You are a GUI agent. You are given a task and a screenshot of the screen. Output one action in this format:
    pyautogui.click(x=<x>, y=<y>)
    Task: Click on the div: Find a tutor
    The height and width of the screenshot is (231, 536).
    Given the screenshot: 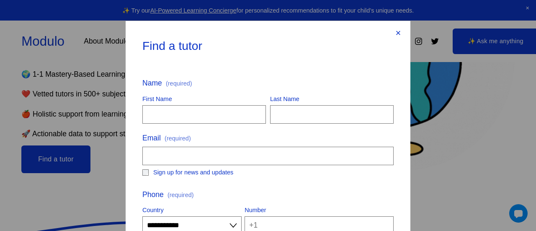 What is the action you would take?
    pyautogui.click(x=263, y=46)
    